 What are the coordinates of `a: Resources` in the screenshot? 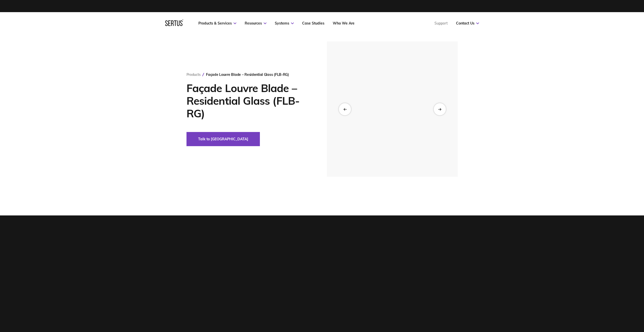 It's located at (256, 23).